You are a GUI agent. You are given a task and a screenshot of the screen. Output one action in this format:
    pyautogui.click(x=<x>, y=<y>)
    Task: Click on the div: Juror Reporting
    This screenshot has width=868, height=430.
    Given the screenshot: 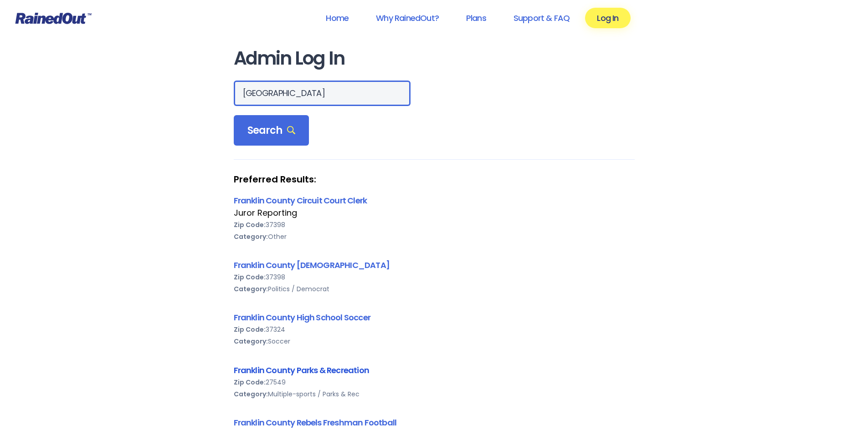 What is the action you would take?
    pyautogui.click(x=434, y=213)
    